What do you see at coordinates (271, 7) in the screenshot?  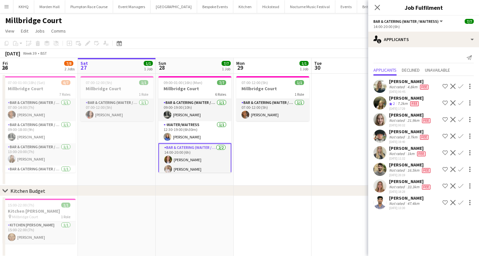 I see `button: Hickstead` at bounding box center [271, 7].